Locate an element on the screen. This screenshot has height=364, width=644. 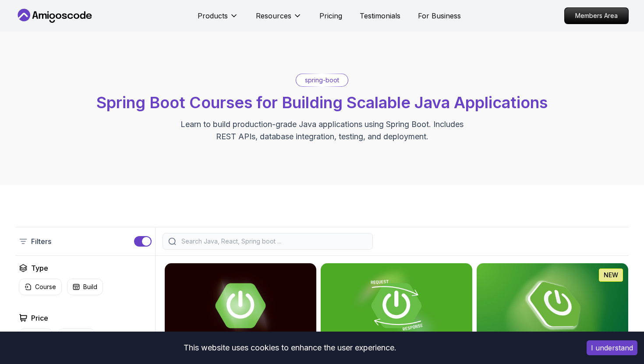
h2: Type is located at coordinates (39, 268).